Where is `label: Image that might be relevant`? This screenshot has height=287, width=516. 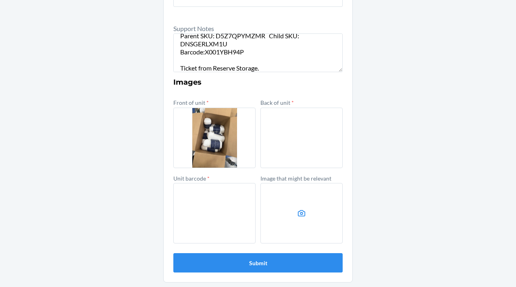
label: Image that might be relevant is located at coordinates (296, 178).